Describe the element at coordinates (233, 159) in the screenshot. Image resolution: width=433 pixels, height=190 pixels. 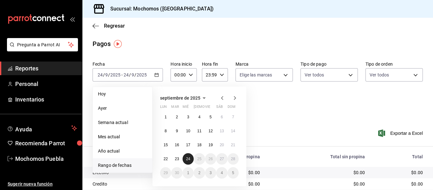
I see `abbr: 28 de septiembre de 2025` at that location.